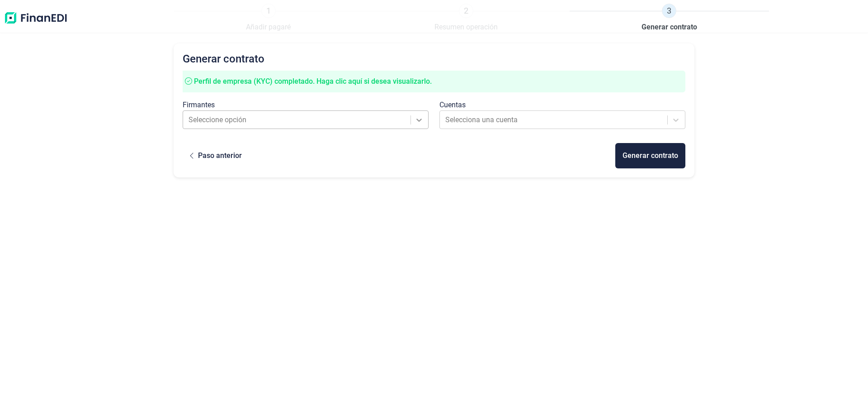 This screenshot has width=868, height=416. What do you see at coordinates (434, 59) in the screenshot?
I see `h2: Generar contrato` at bounding box center [434, 59].